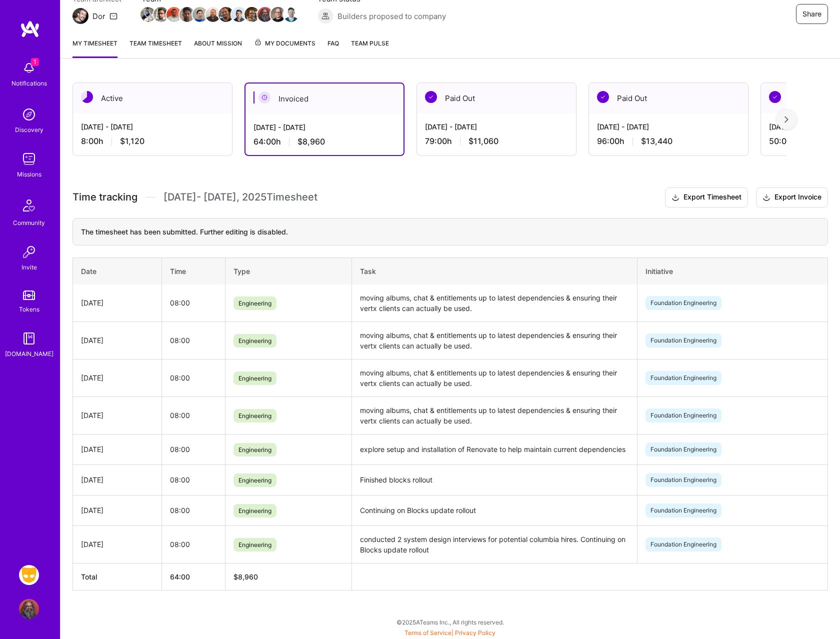 The image size is (840, 639). Describe the element at coordinates (117, 271) in the screenshot. I see `th: Date` at that location.